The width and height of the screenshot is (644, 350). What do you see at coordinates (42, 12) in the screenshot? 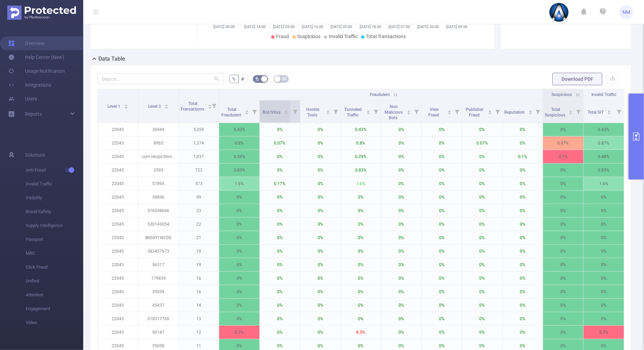
I see `img: Protected Media` at bounding box center [42, 12].